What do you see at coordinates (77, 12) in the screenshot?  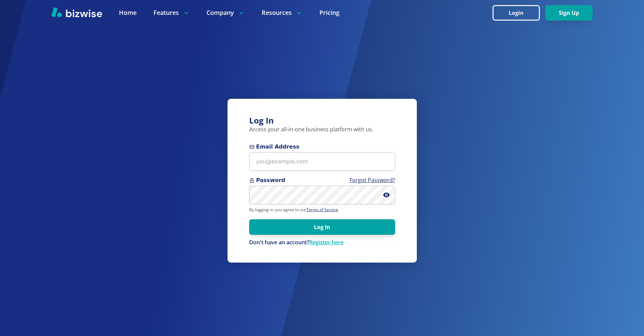 I see `img: Bizwise Logo` at bounding box center [77, 12].